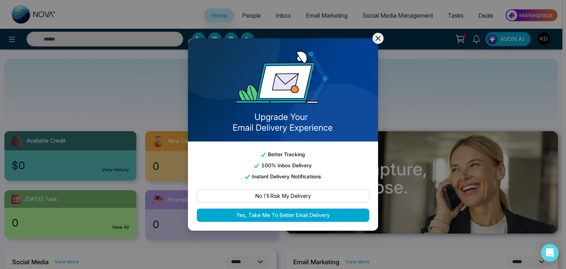 This screenshot has height=269, width=566. What do you see at coordinates (283, 176) in the screenshot?
I see `p: Instant Delivery Notifications` at bounding box center [283, 176].